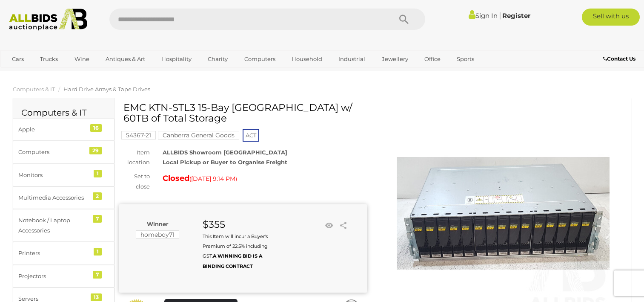 The image size is (644, 302). I want to click on a: Canberra General Goods, so click(198, 135).